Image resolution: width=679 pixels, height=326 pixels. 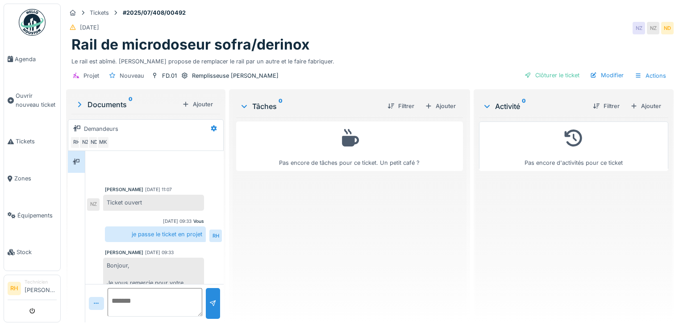 I want to click on span: Tickets, so click(x=36, y=141).